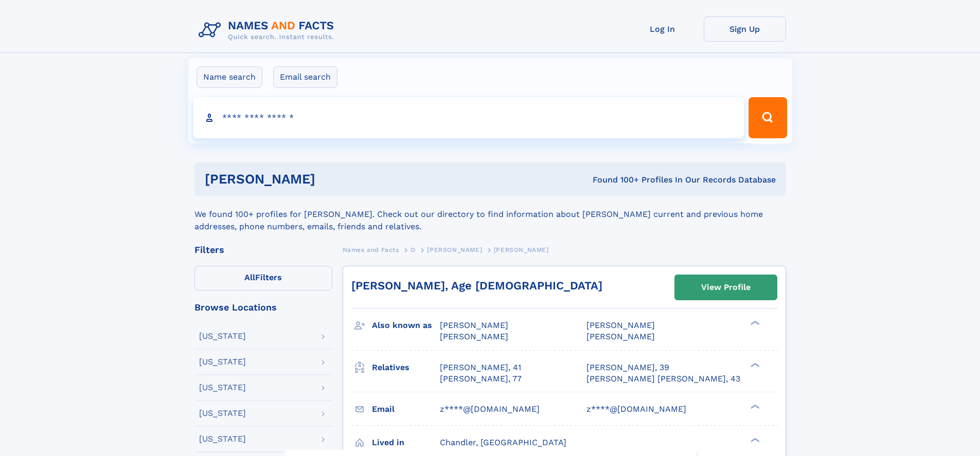 This screenshot has width=980, height=456. I want to click on div: View Profile, so click(726, 287).